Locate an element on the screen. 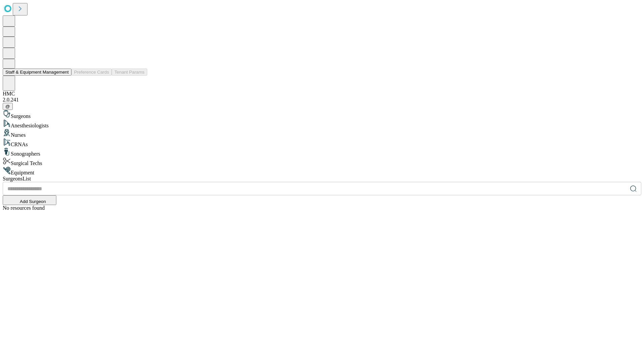  div: No resources found is located at coordinates (322, 208).